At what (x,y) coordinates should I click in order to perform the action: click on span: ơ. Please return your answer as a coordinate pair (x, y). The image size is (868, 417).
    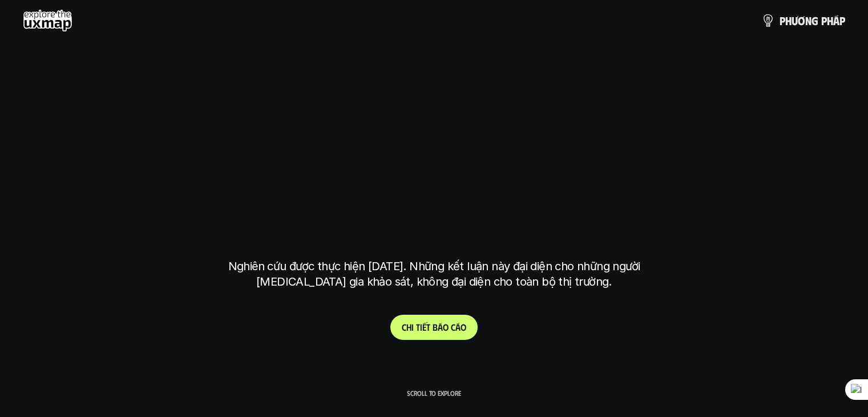
    Looking at the image, I should click on (801, 21).